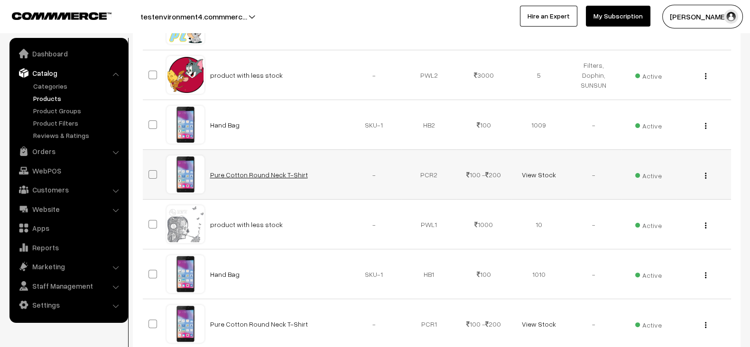 The height and width of the screenshot is (347, 750). What do you see at coordinates (429, 224) in the screenshot?
I see `td: PWL1` at bounding box center [429, 224].